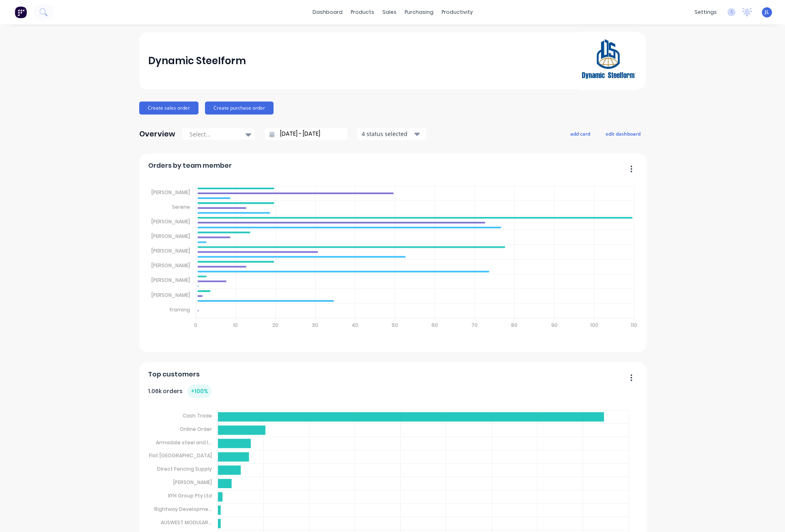 The width and height of the screenshot is (785, 532). What do you see at coordinates (609, 61) in the screenshot?
I see `img: Dynamic Steelform` at bounding box center [609, 61].